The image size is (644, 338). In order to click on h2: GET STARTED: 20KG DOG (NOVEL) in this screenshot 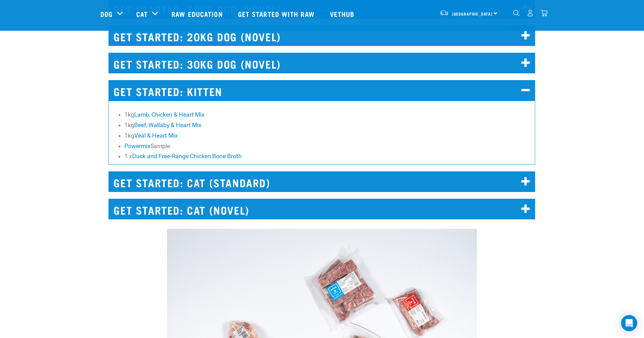, I will do `click(322, 36)`.